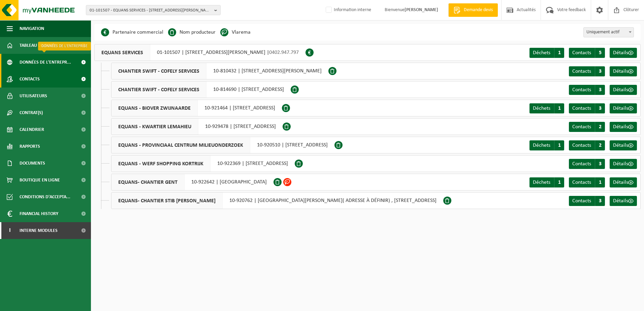 Image resolution: width=644 pixels, height=311 pixels. Describe the element at coordinates (132, 32) in the screenshot. I see `li: Partenaire commercial` at that location.